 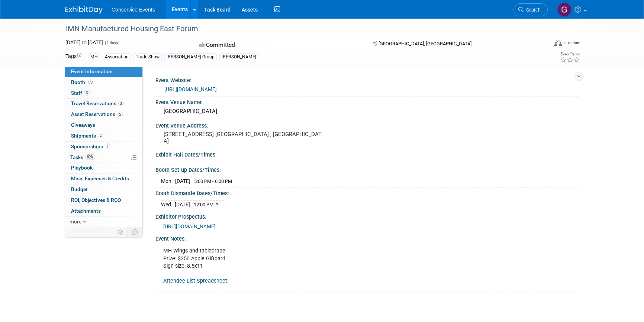 What do you see at coordinates (107, 146) in the screenshot?
I see `span: 1` at bounding box center [107, 146].